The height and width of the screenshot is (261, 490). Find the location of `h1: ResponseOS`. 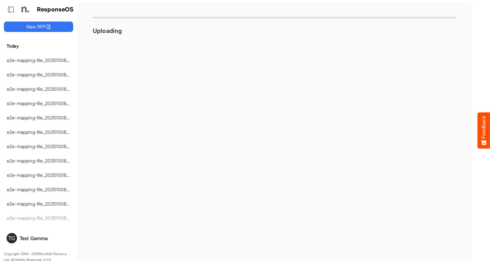

h1: ResponseOS is located at coordinates (55, 9).